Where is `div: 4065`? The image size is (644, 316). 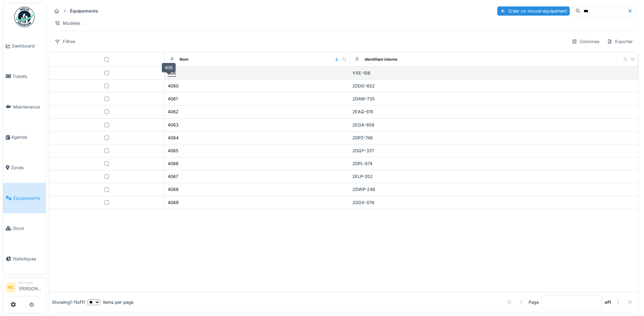
div: 4065 is located at coordinates (173, 151).